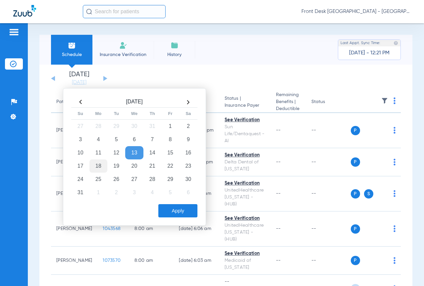 This screenshot has height=286, width=424. What do you see at coordinates (178, 210) in the screenshot?
I see `button: Apply` at bounding box center [178, 210].